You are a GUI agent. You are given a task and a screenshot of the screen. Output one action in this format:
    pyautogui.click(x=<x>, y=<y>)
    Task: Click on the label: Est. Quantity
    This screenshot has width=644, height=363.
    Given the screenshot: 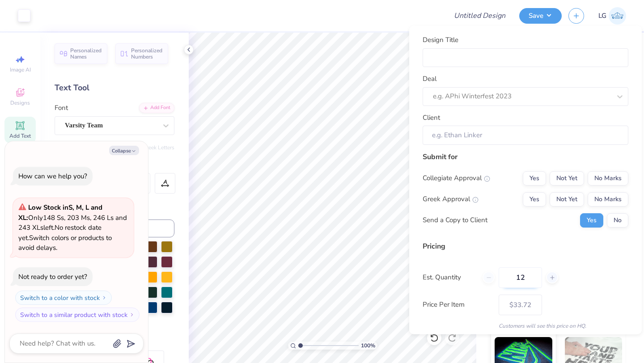 What is the action you would take?
    pyautogui.click(x=449, y=277)
    